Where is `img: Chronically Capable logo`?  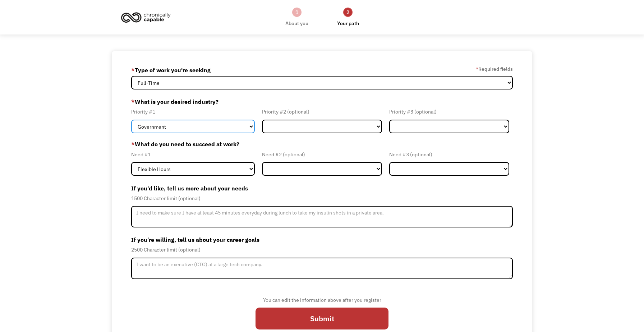 img: Chronically Capable logo is located at coordinates (146, 17).